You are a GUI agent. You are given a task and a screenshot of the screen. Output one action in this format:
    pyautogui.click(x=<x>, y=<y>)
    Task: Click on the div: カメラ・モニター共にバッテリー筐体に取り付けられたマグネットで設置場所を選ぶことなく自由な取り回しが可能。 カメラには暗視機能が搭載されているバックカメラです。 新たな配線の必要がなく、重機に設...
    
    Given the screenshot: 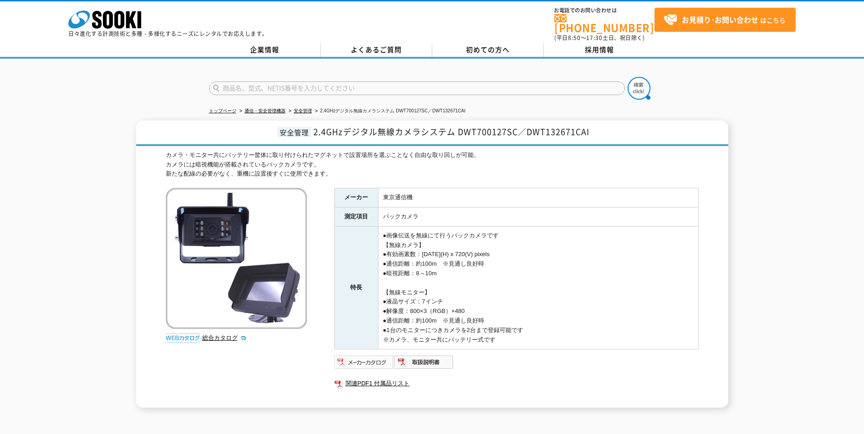 What is the action you would take?
    pyautogui.click(x=432, y=165)
    